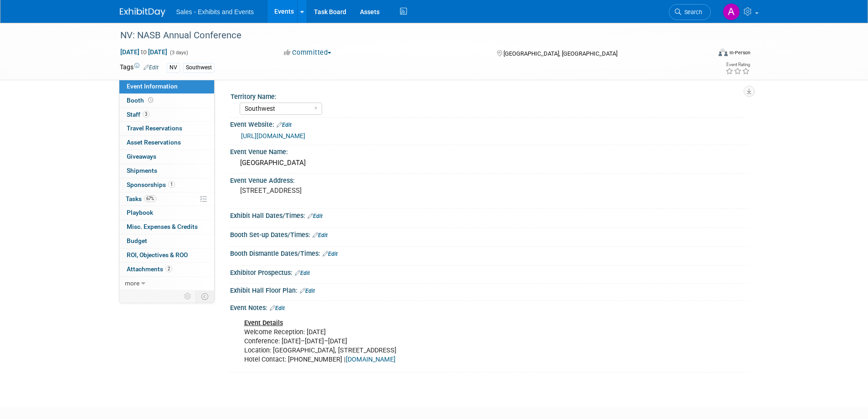  I want to click on b: Event Details, so click(264, 323).